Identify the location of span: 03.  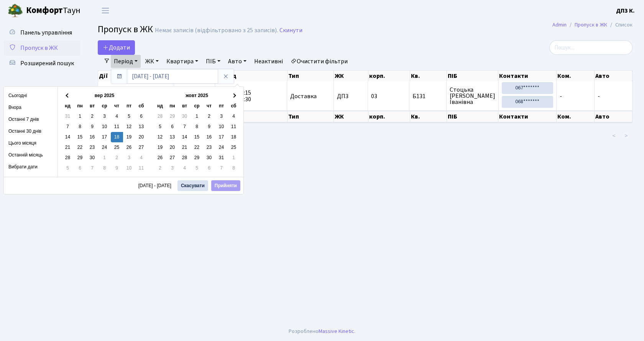
(374, 96).